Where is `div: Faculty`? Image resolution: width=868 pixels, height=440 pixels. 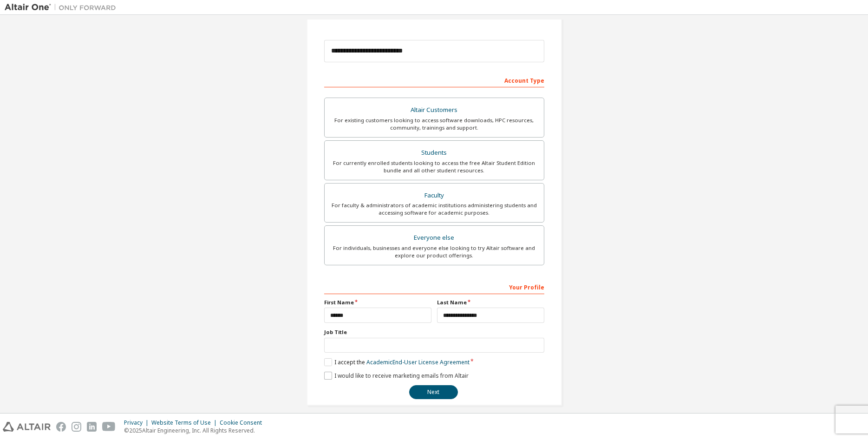 div: Faculty is located at coordinates (434, 196).